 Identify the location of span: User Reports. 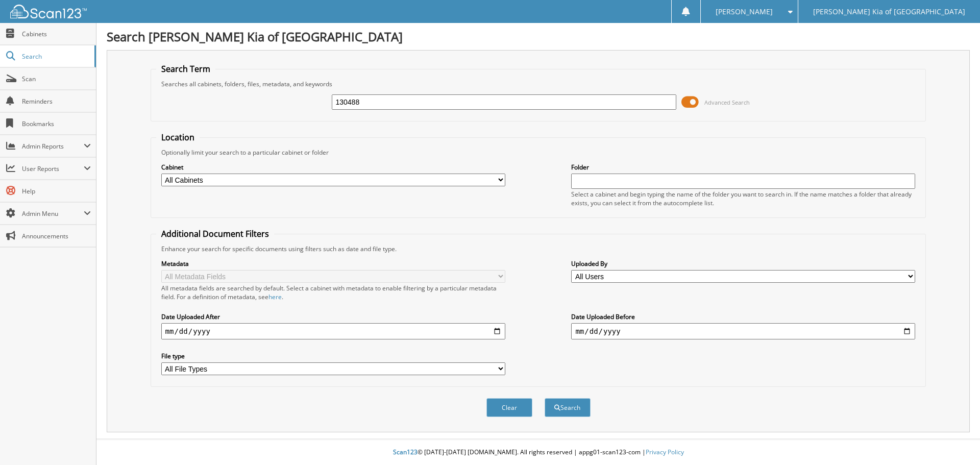
(52, 168).